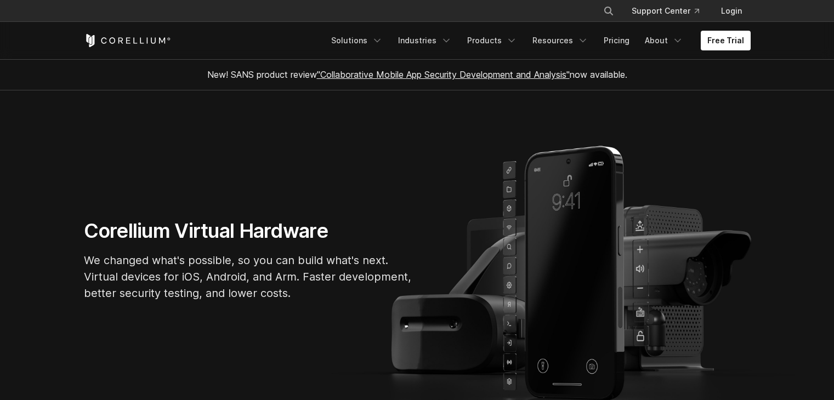  I want to click on a: About, so click(664, 41).